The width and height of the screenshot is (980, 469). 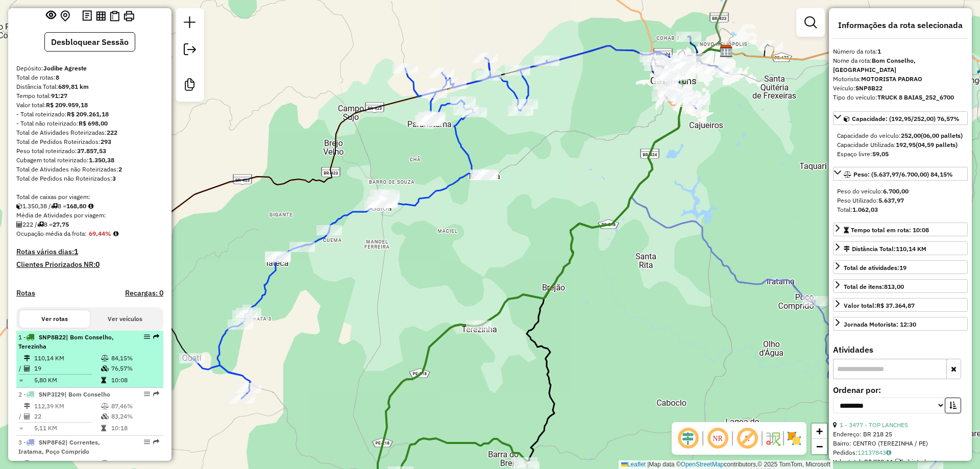 What do you see at coordinates (702, 464) in the screenshot?
I see `a: OpenStreetMap` at bounding box center [702, 464].